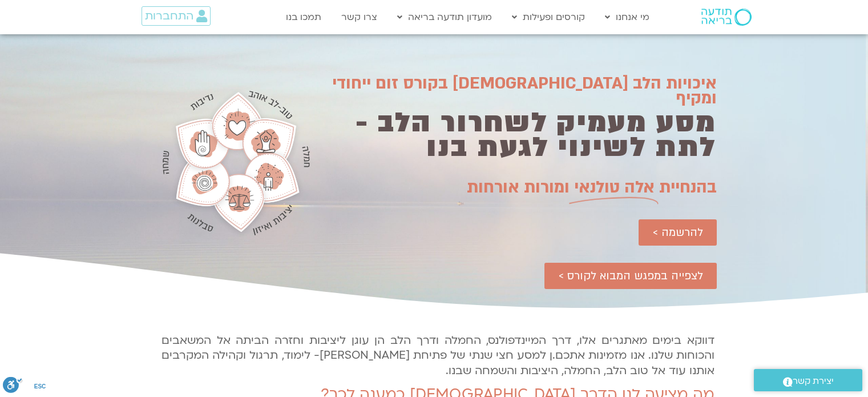 The height and width of the screenshot is (397, 868). Describe the element at coordinates (809, 380) in the screenshot. I see `a: יצירת קשר` at that location.